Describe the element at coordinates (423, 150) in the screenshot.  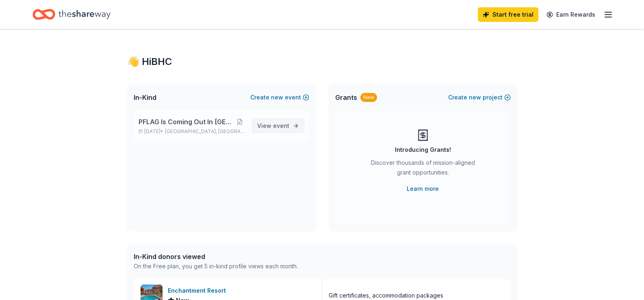
I see `div: Introducing Grants!` at that location.